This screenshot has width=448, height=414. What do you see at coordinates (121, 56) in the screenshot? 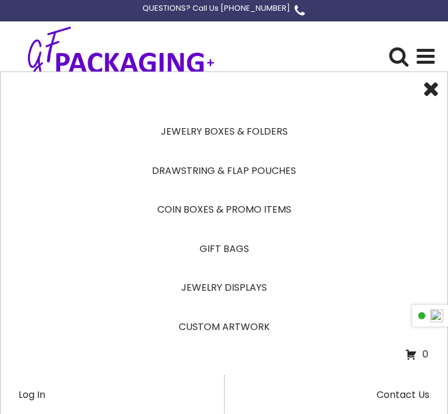
I see `img: GF Packaging + - Established 1946` at bounding box center [121, 56].